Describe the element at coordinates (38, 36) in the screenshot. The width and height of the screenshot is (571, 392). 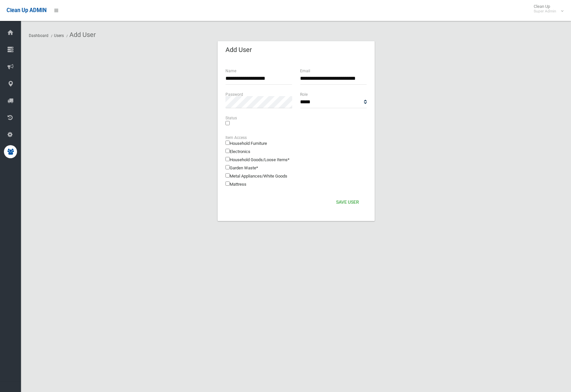
I see `a: Dashboard` at that location.